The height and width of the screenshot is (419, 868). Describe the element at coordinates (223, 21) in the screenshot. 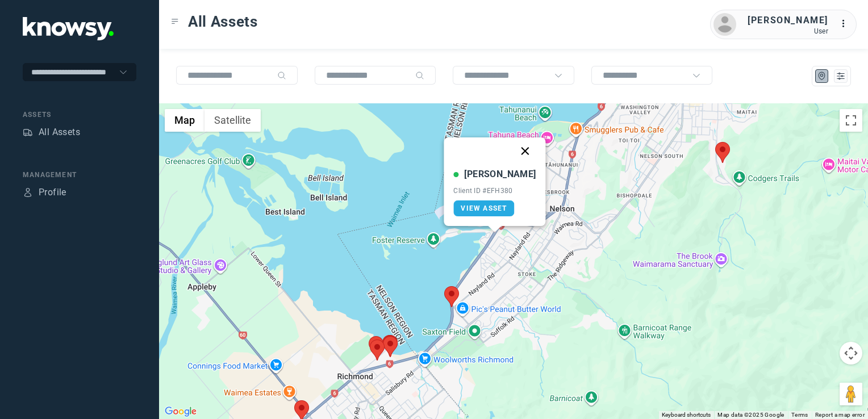

I see `span: All Assets` at that location.